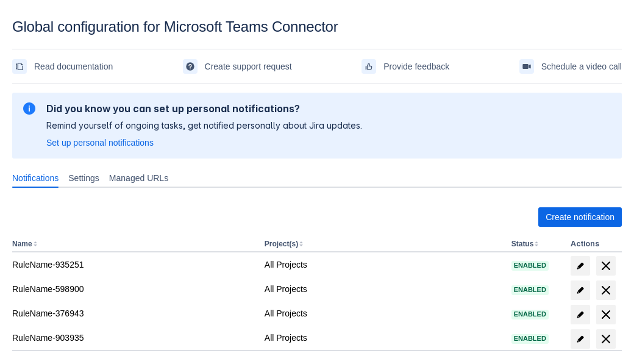 This screenshot has height=364, width=634. I want to click on span: information, so click(29, 108).